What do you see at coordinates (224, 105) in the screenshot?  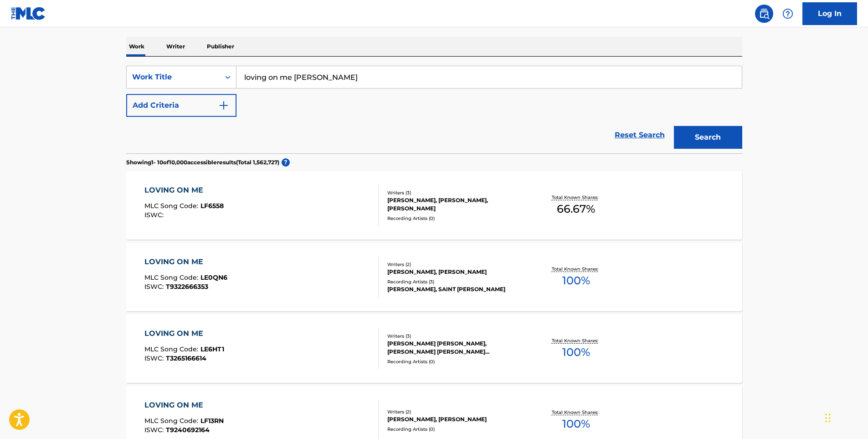 I see `img: 9d2ae6d4665cec9f34b9.svg` at bounding box center [224, 105].